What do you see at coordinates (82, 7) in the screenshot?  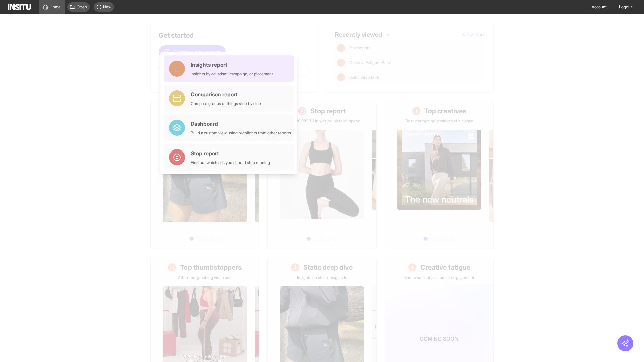 I see `span: Open` at bounding box center [82, 7].